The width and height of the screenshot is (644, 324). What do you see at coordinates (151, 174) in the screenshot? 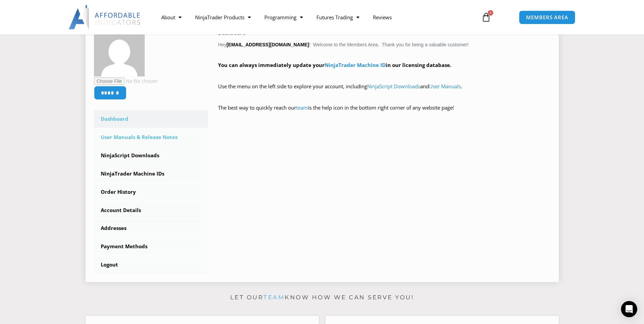
I see `a: NinjaTrader Machine IDs` at bounding box center [151, 174].